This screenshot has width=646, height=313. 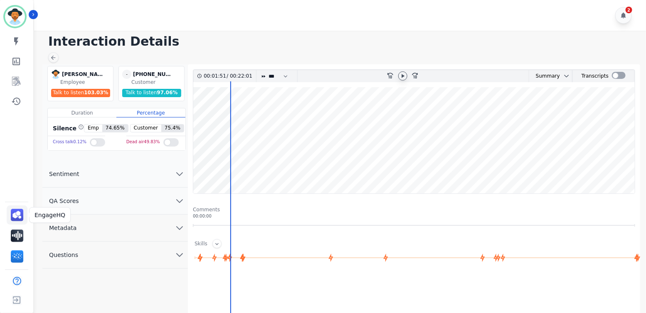 I want to click on div: 00:00:00, so click(x=414, y=216).